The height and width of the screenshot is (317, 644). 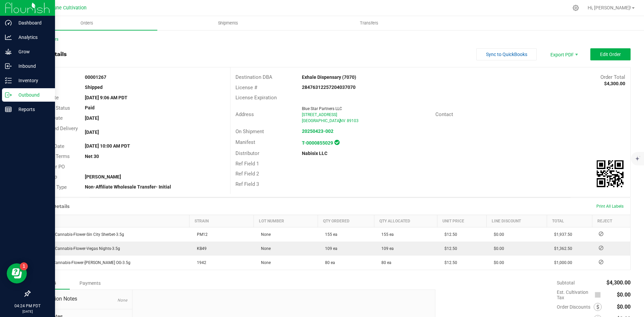 What do you see at coordinates (506, 54) in the screenshot?
I see `span: Sync to QuickBooks` at bounding box center [506, 54].